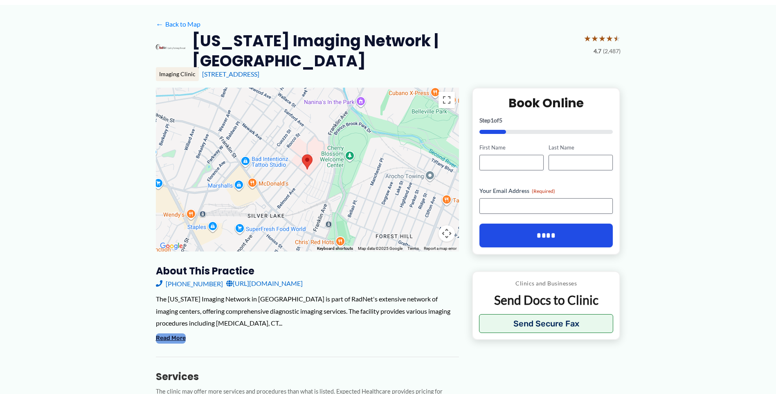 The height and width of the screenshot is (394, 776). What do you see at coordinates (546, 283) in the screenshot?
I see `p: Clinics and Businesses` at bounding box center [546, 283].